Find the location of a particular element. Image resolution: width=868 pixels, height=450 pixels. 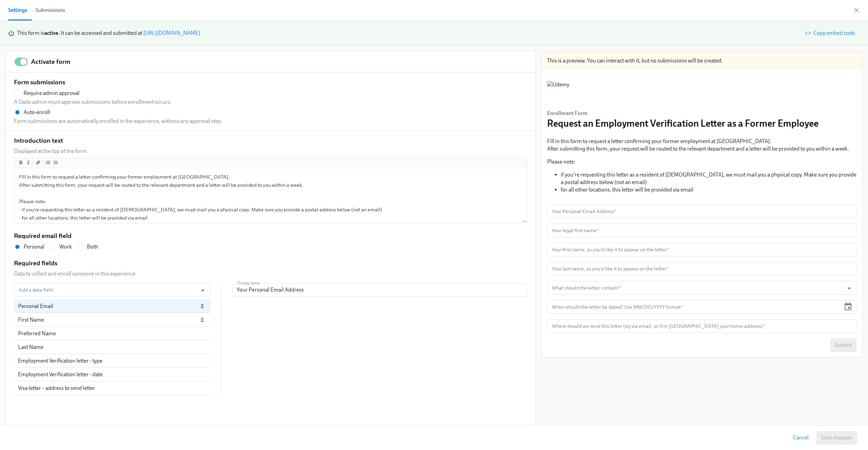

h5: Form submissions is located at coordinates (39, 82).